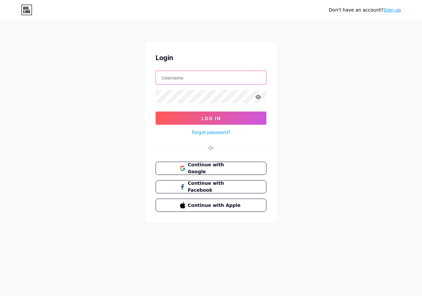 This screenshot has height=296, width=422. I want to click on input: Username, so click(211, 77).